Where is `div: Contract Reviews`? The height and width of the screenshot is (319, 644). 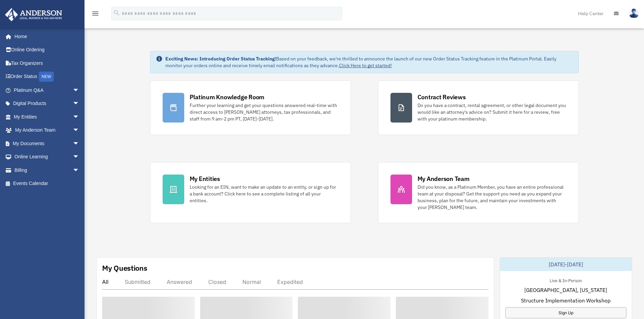
div: Contract Reviews is located at coordinates (442, 97).